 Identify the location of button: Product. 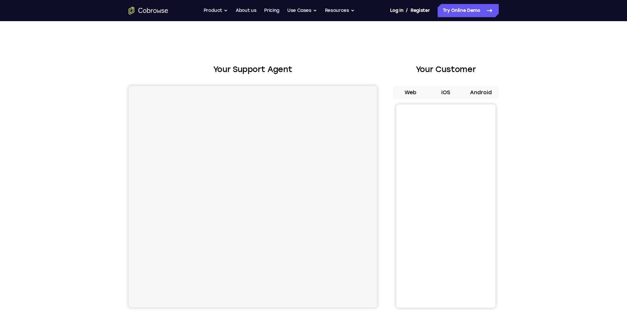
(216, 11).